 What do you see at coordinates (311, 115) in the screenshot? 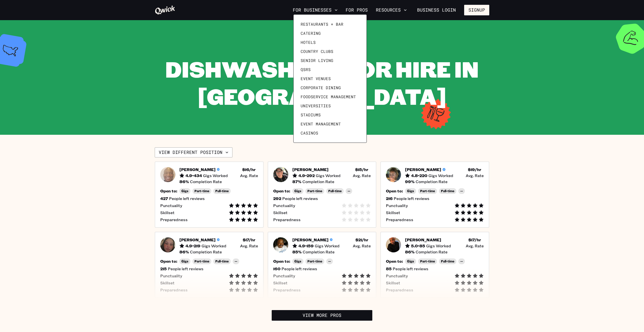
I see `span: Stadiums` at bounding box center [311, 115].